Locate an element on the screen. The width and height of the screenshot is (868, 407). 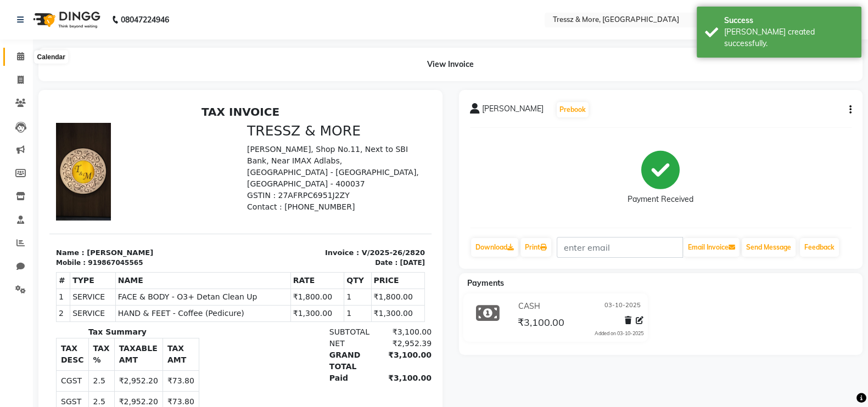
p: Please visit again ! is located at coordinates (191, 339).